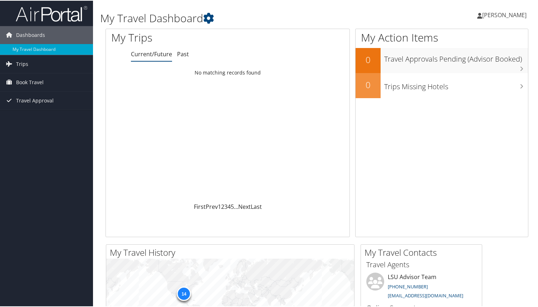  I want to click on h1: My Travel Dashboard, so click(245, 18).